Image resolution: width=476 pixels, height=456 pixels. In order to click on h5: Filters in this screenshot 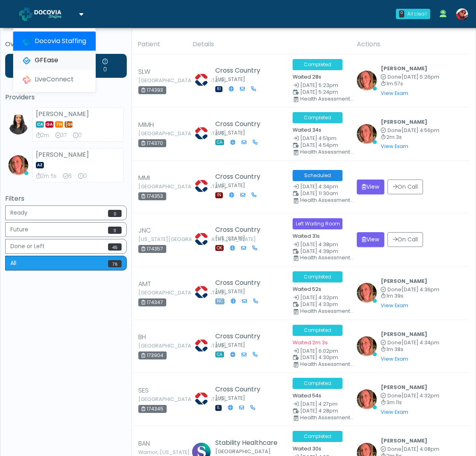, I will do `click(66, 199)`.